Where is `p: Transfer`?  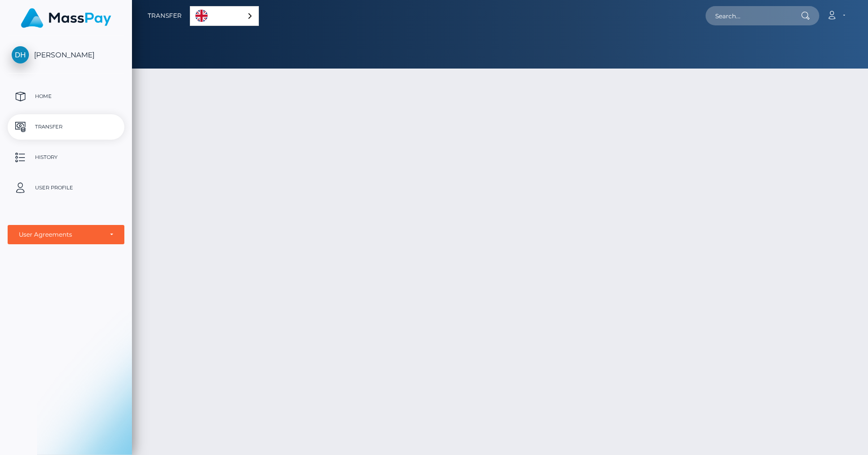 p: Transfer is located at coordinates (66, 127).